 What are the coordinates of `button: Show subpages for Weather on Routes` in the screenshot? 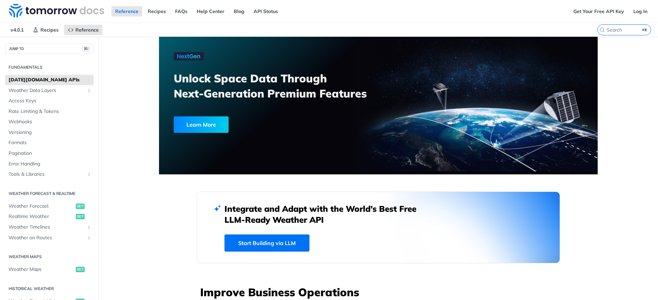 It's located at (89, 238).